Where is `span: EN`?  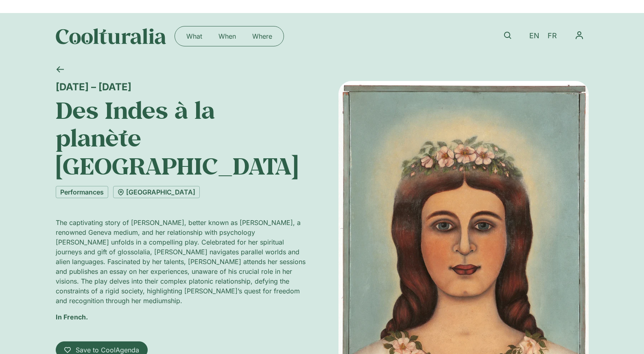 span: EN is located at coordinates (534, 36).